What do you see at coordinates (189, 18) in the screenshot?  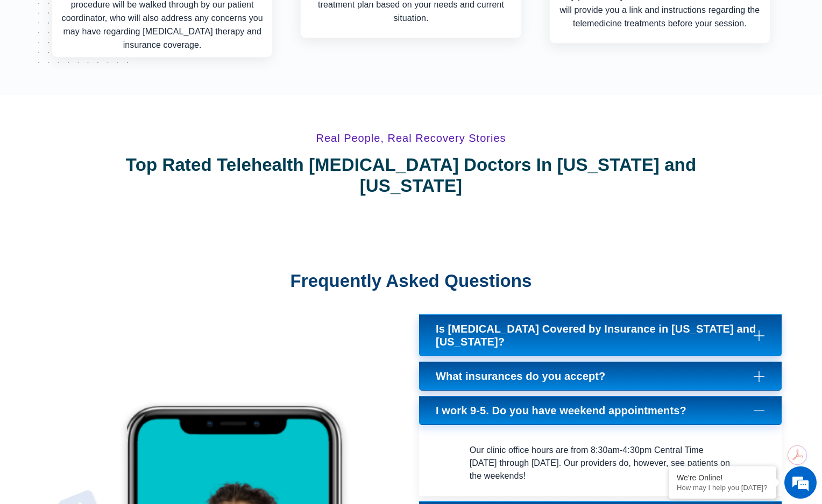 I see `div: Minimize live chat window` at bounding box center [189, 18].